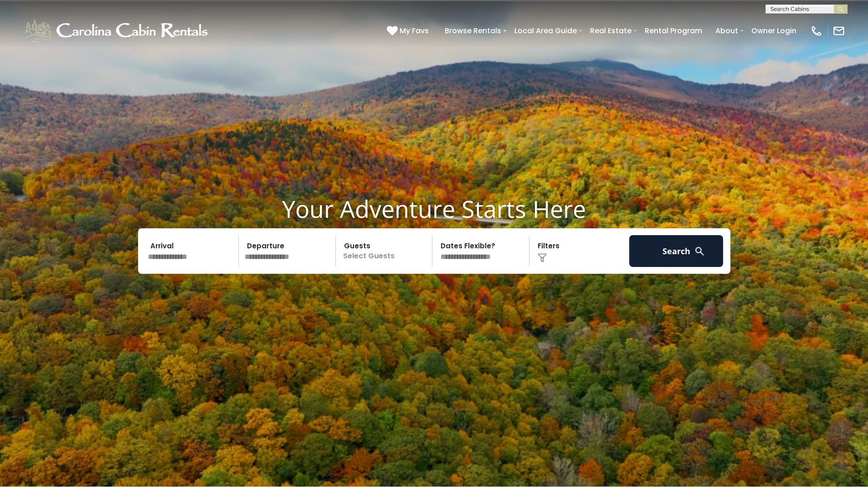 This screenshot has height=488, width=868. I want to click on a: About, so click(726, 30).